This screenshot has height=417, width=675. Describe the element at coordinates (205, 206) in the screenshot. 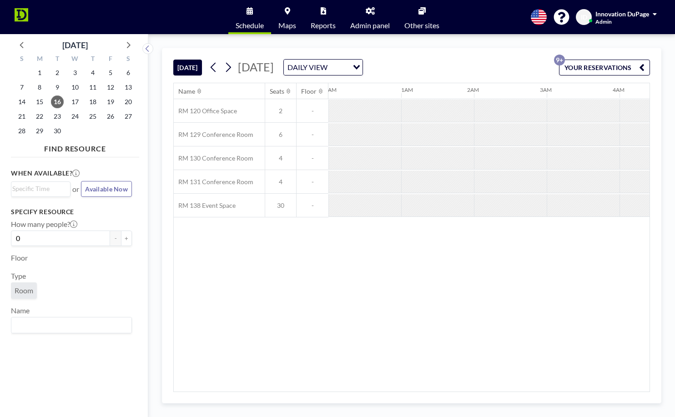

I see `span: RM 138 Event Space` at that location.